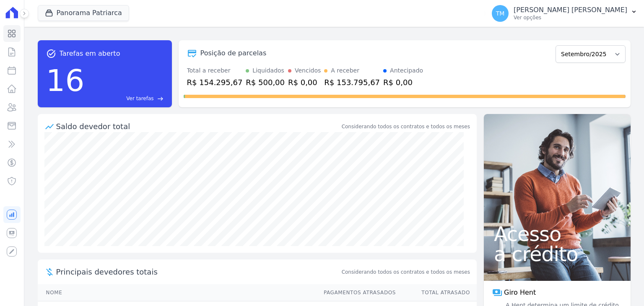 This screenshot has width=644, height=306. What do you see at coordinates (198, 126) in the screenshot?
I see `div: Saldo devedor total` at bounding box center [198, 126].